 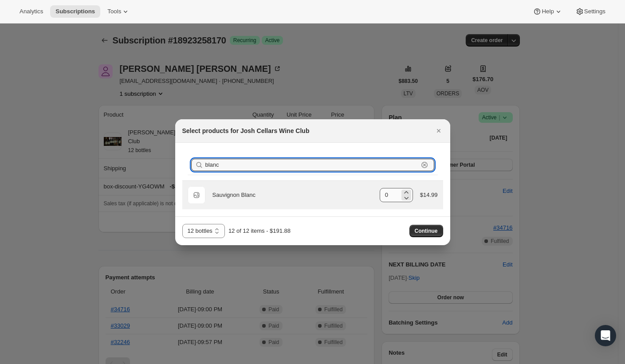 What do you see at coordinates (75, 12) in the screenshot?
I see `button: Subscriptions` at bounding box center [75, 12].